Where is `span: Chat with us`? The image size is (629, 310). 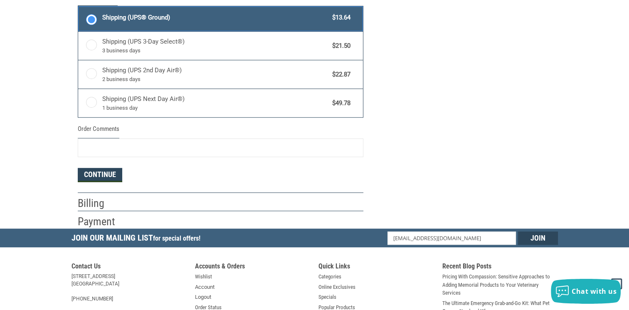
span: Chat with us is located at coordinates (594, 291).